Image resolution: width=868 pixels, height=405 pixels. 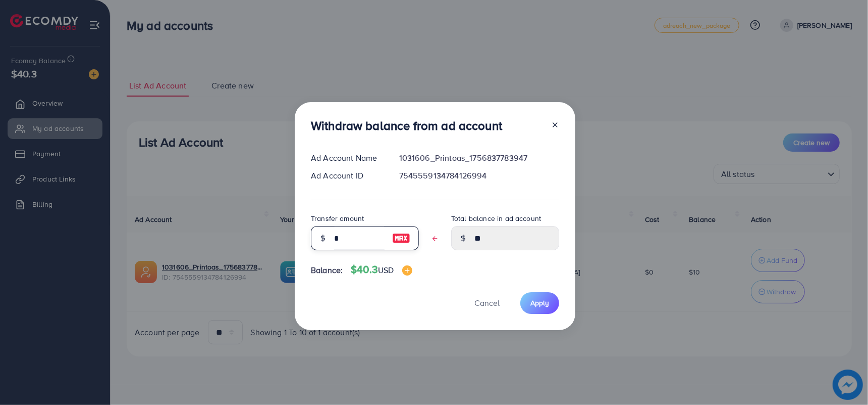 What do you see at coordinates (346, 175) in the screenshot?
I see `div: Ad Account ID` at bounding box center [346, 175].